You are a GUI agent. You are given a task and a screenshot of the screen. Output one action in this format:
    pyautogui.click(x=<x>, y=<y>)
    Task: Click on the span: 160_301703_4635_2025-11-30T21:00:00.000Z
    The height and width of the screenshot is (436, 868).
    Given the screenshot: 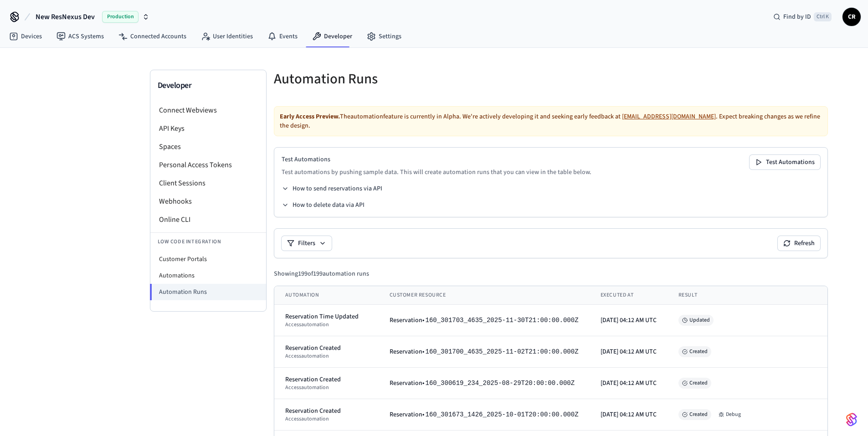 What is the action you would take?
    pyautogui.click(x=502, y=320)
    